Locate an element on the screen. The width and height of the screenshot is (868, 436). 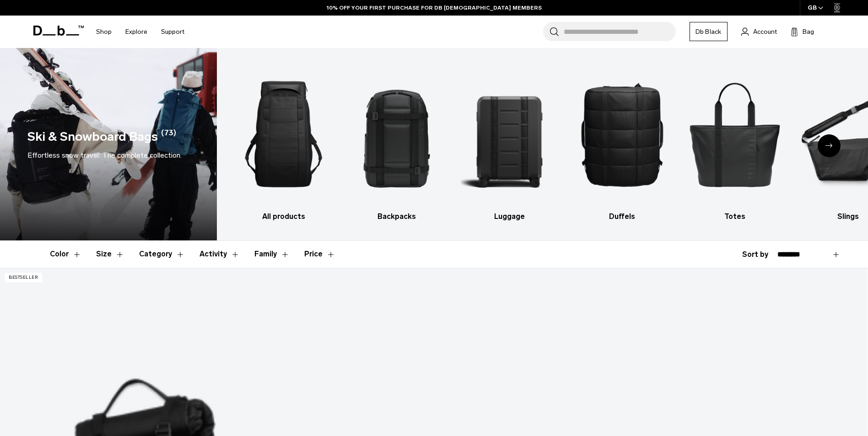
h3: Totes is located at coordinates (735, 216).